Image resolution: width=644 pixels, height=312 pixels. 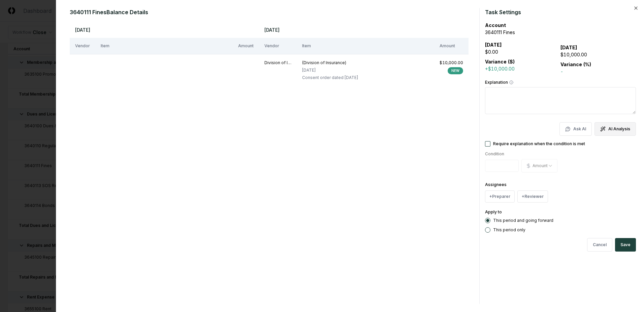 What do you see at coordinates (330, 63) in the screenshot?
I see `div: (Division of Insurance)` at bounding box center [330, 63].